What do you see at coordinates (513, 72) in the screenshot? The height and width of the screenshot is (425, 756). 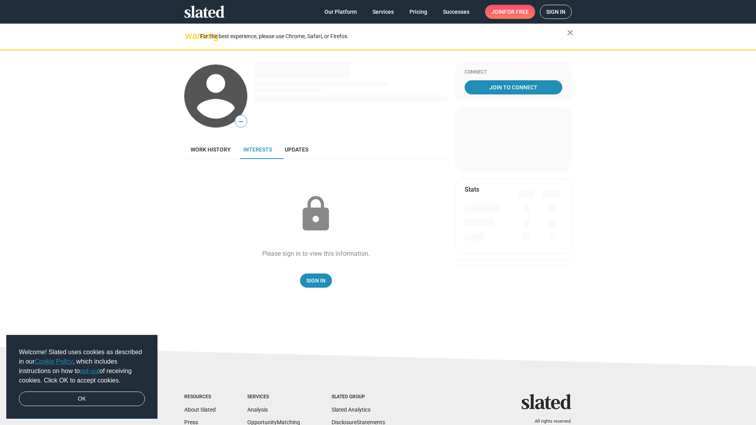 I see `div: Connect` at bounding box center [513, 72].